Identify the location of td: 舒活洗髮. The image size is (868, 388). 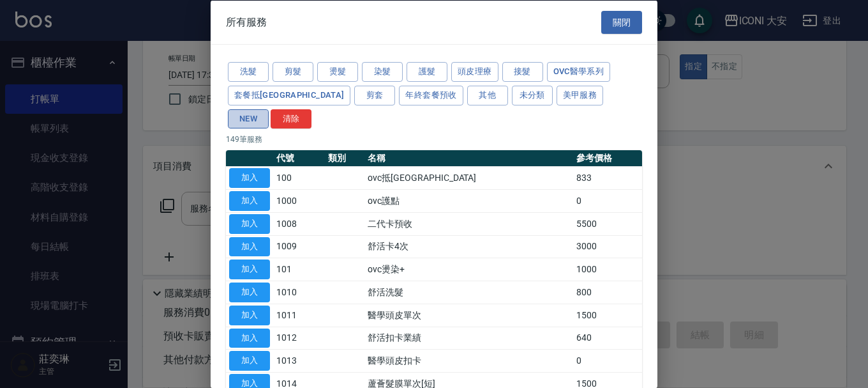
(468, 292).